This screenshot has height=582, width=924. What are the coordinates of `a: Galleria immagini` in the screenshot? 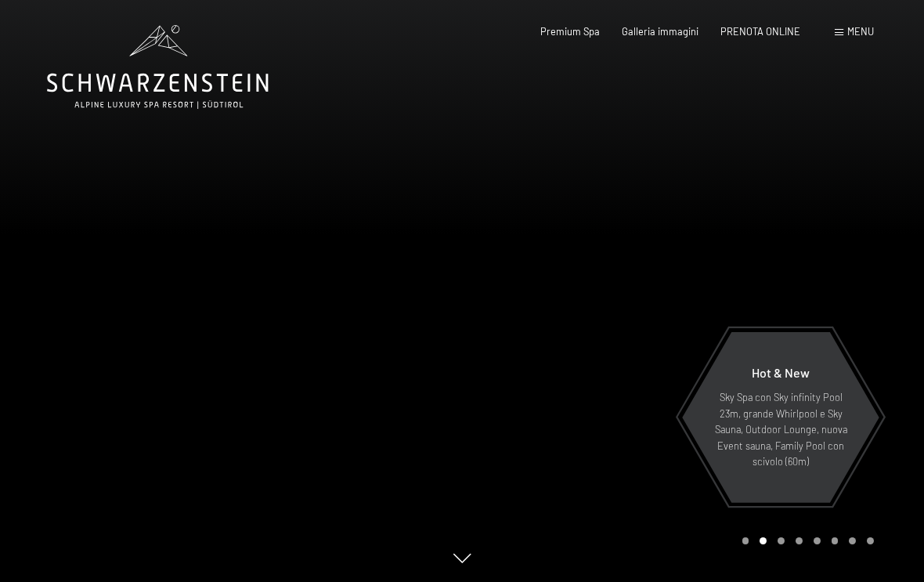 It's located at (660, 31).